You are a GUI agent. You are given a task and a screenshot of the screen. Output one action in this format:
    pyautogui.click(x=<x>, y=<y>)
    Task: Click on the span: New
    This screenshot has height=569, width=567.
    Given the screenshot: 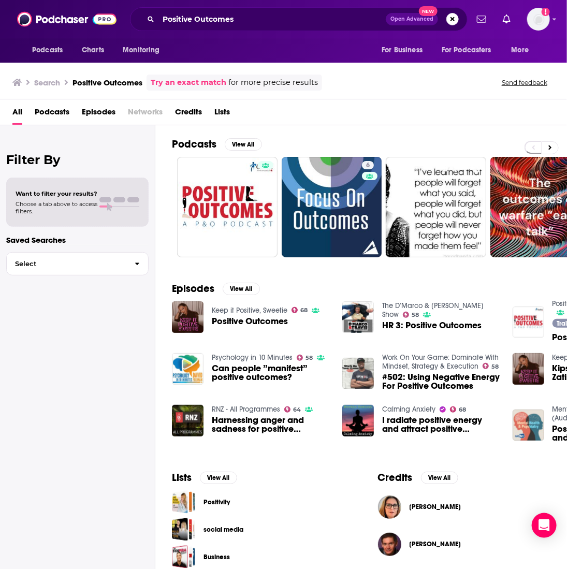 What is the action you would take?
    pyautogui.click(x=428, y=11)
    